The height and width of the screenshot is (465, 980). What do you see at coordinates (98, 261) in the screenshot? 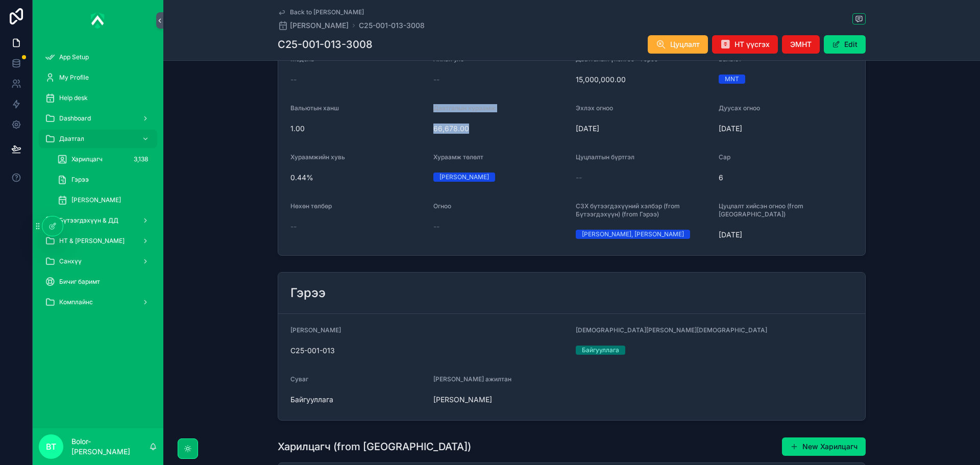
I see `a: Санхүү` at bounding box center [98, 261].